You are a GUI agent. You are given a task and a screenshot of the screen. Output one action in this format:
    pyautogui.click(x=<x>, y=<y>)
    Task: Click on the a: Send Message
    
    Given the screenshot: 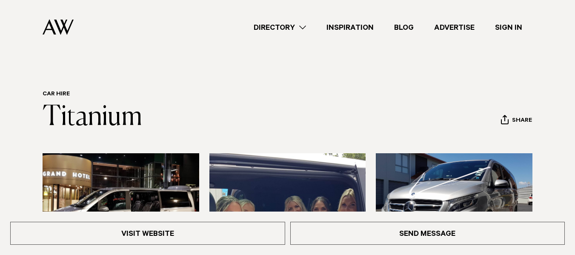 What is the action you would take?
    pyautogui.click(x=428, y=233)
    